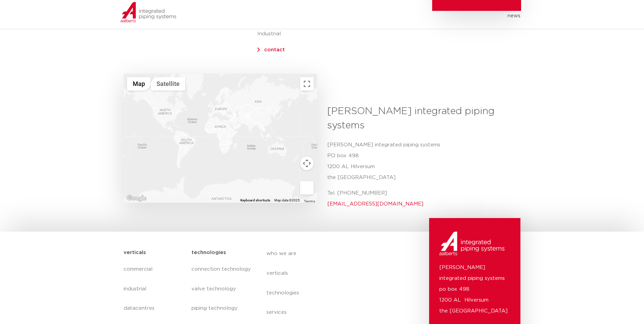 Image resolution: width=644 pixels, height=324 pixels. Describe the element at coordinates (274, 50) in the screenshot. I see `a: contact` at that location.